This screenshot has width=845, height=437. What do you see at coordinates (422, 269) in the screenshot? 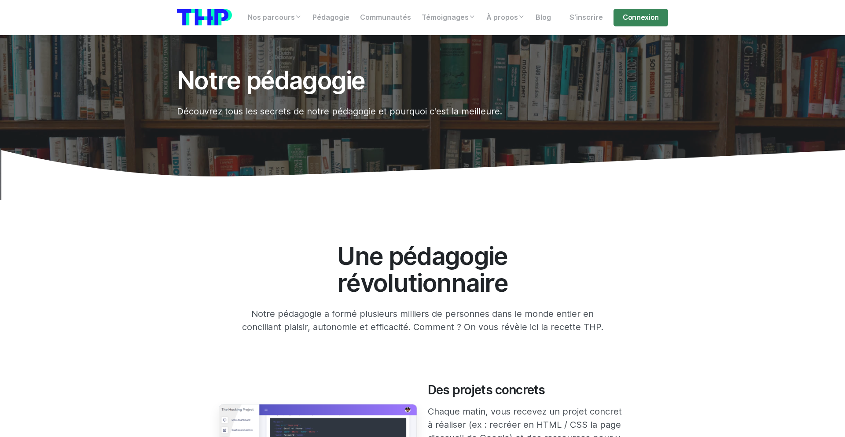
I see `h2: Une pédagogie révolutionnaire` at bounding box center [422, 269].